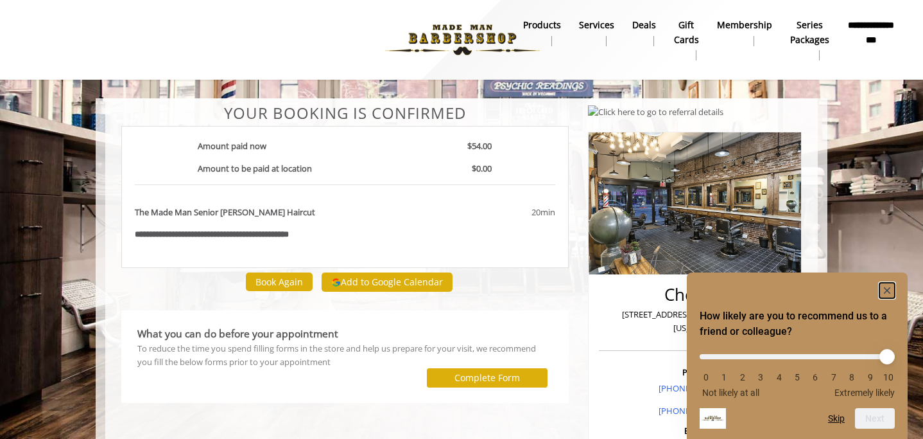 This screenshot has width=923, height=439. I want to click on li: 10, so click(889, 377).